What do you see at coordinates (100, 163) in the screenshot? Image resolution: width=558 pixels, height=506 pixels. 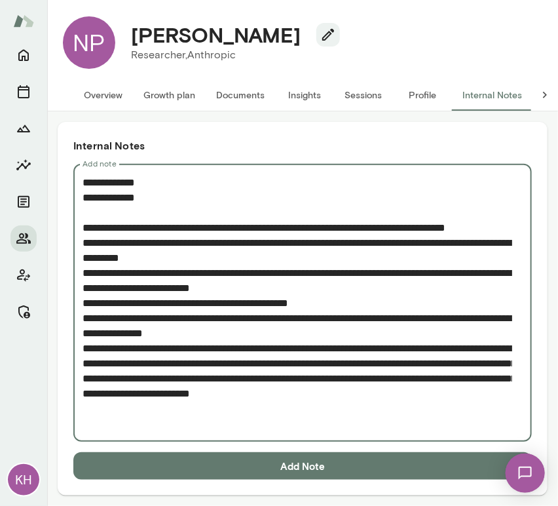 I see `label: Add note` at bounding box center [100, 163].